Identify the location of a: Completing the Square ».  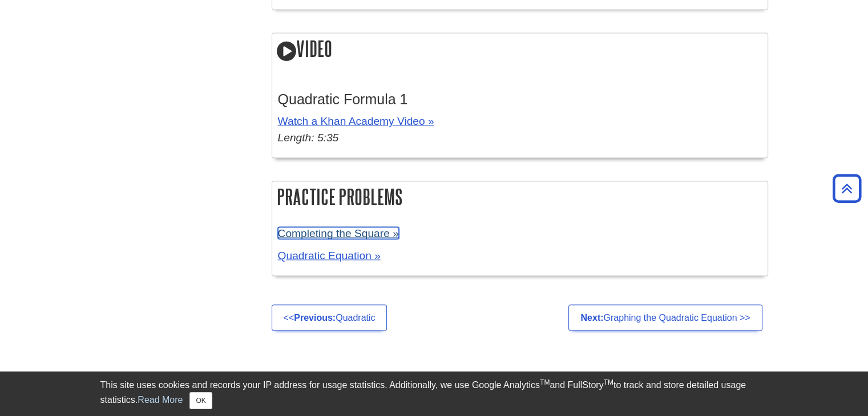
(339, 233).